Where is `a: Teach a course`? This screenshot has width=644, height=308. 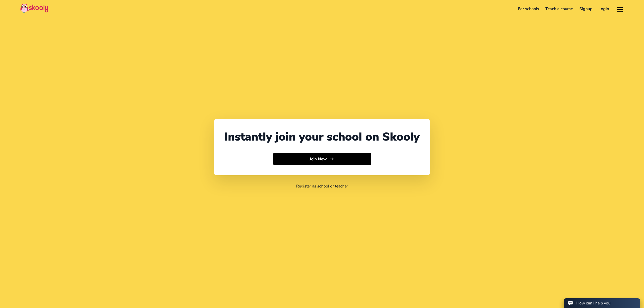
a: Teach a course is located at coordinates (559, 9).